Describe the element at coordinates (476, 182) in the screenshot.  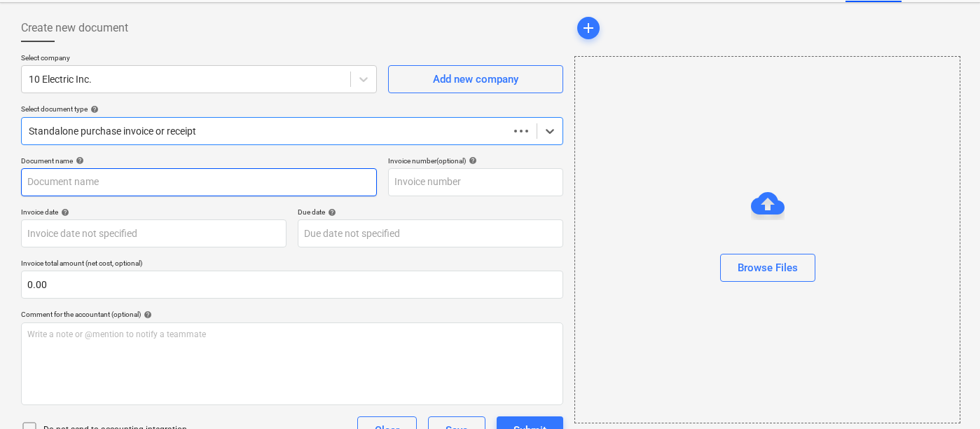
I see `input: Invoice number` at that location.